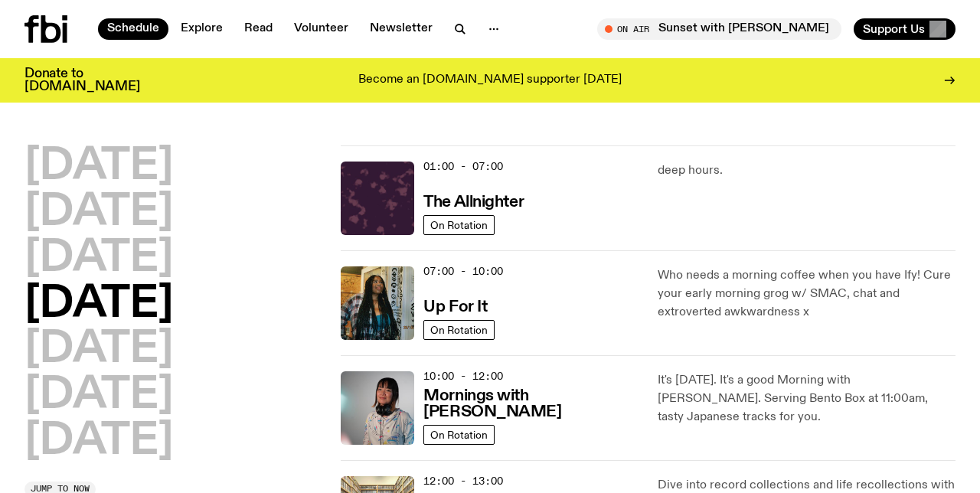 The image size is (980, 493). I want to click on img: Ify - a Brown Skin girl with black braided twists, looking up to the side with her tongue stickin..., so click(377, 303).